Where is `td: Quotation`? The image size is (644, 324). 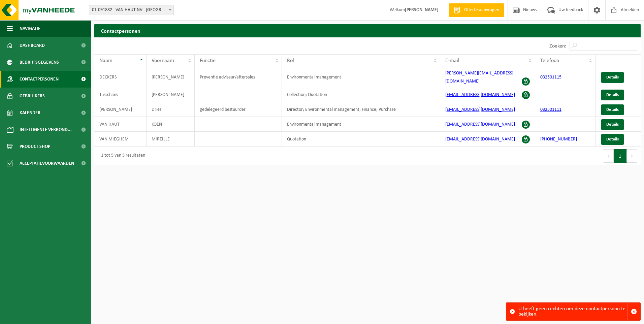
td: Quotation is located at coordinates (361, 139).